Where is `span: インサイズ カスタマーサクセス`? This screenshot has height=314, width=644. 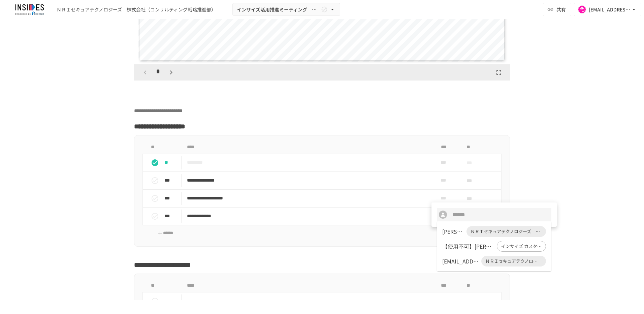 span: インサイズ カスタマーサクセス is located at coordinates (522, 246).